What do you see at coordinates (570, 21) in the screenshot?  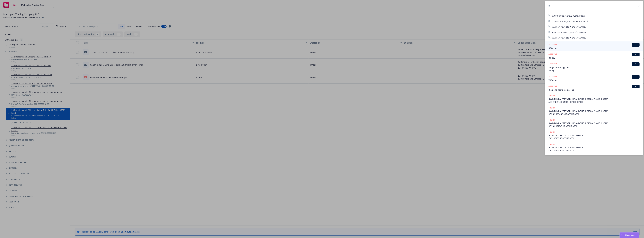 I see `span: 15b Ascot $5M p/o $35M xs $140M XS` at bounding box center [570, 21].